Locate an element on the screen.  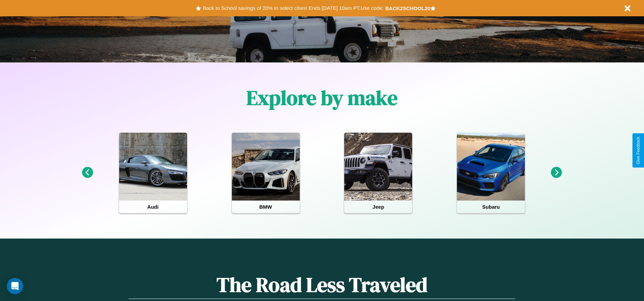
div: Give Feedback is located at coordinates (638, 150).